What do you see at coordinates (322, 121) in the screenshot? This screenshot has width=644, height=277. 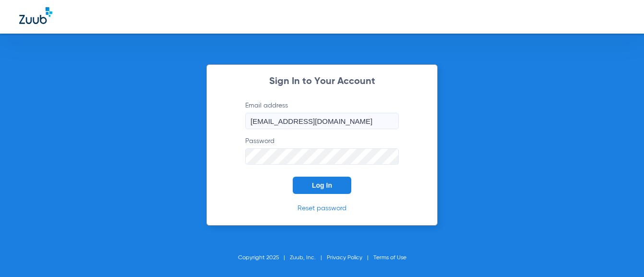 I see `input: Email address` at bounding box center [322, 121].